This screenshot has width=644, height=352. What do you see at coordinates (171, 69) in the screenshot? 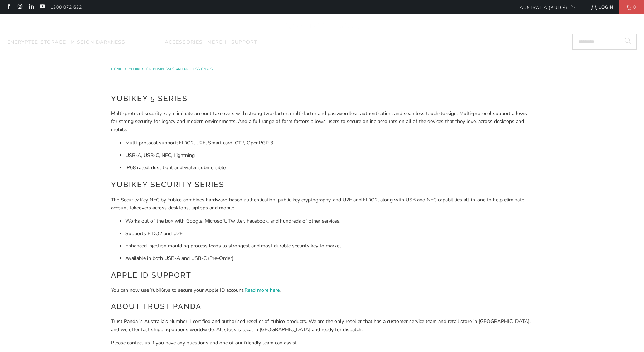
I see `a: YubiKey for Businesses and Professionals` at bounding box center [171, 69].